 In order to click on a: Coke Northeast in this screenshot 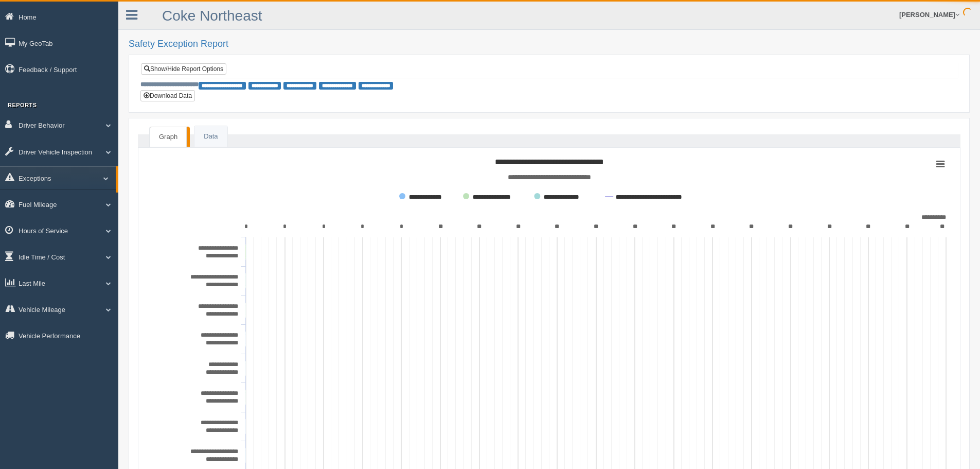, I will do `click(212, 16)`.